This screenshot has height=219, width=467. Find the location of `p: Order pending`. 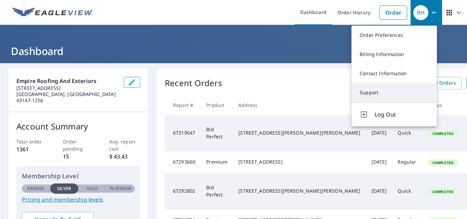

p: Order pending is located at coordinates (78, 145).